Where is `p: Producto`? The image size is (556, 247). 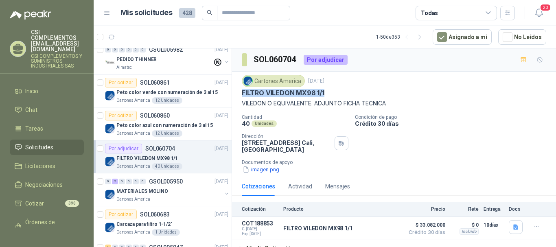
p: Producto is located at coordinates (342, 209).